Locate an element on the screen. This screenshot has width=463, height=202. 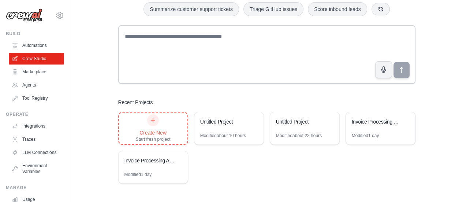
button: Get new suggestions is located at coordinates (381, 9).